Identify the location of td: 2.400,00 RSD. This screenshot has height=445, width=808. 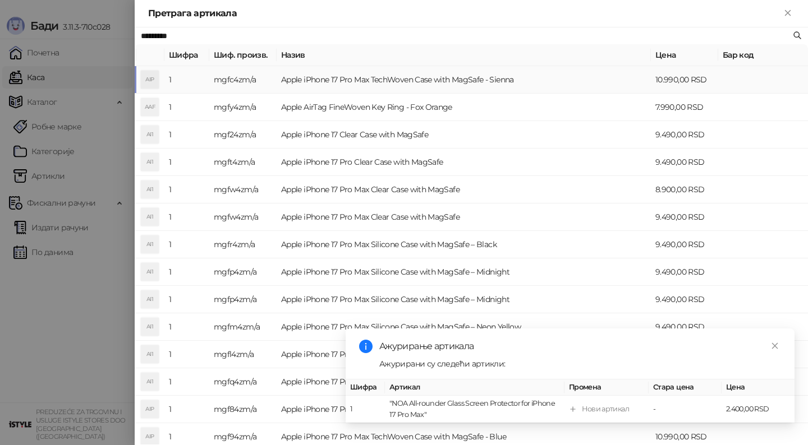
(758, 409).